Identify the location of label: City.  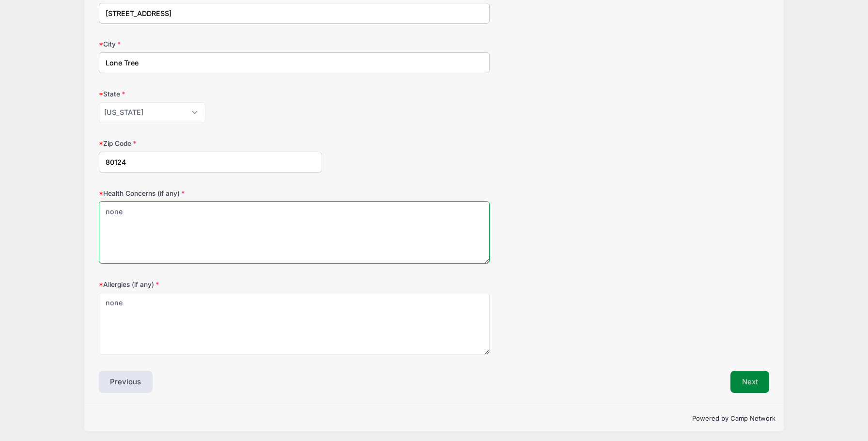
(211, 44).